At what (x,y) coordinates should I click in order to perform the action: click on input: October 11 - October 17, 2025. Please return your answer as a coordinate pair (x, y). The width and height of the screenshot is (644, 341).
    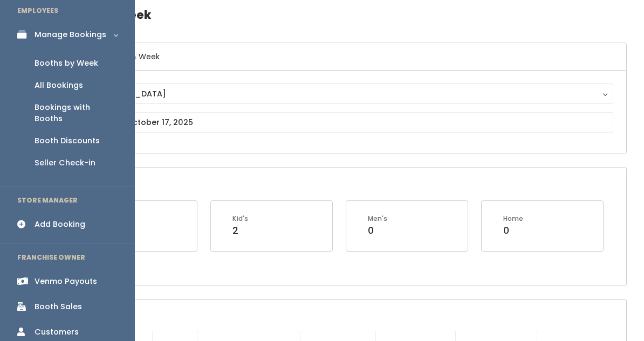
    Looking at the image, I should click on (341, 122).